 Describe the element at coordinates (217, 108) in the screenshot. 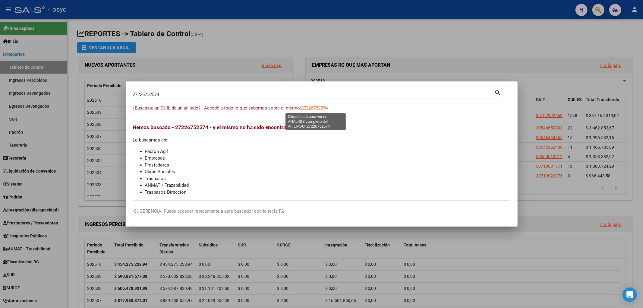

I see `span: ¿Buscaste un CUIL de un afiliado? - Accedé a todo lo que sabemos sobre el mismo:` at that location.